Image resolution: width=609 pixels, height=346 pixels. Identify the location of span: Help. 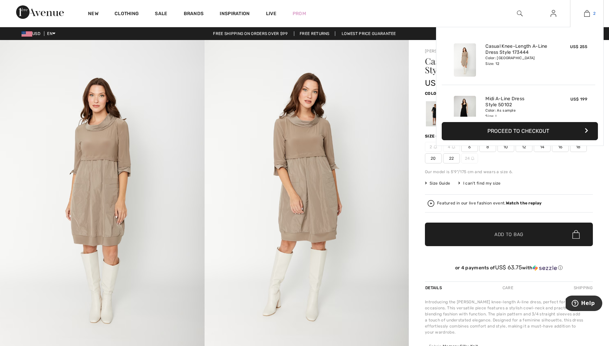
(22, 8).